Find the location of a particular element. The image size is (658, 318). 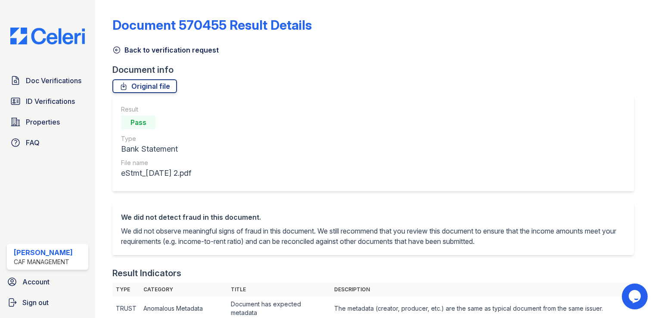

a: Sign out is located at coordinates (47, 302).